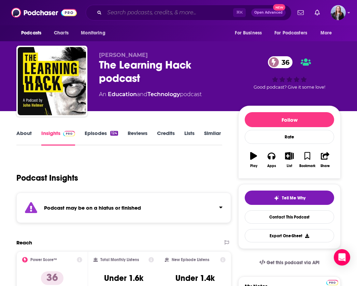 This screenshot has height=286, width=357. Describe the element at coordinates (276, 198) in the screenshot. I see `img: tell me why sparkle` at that location.